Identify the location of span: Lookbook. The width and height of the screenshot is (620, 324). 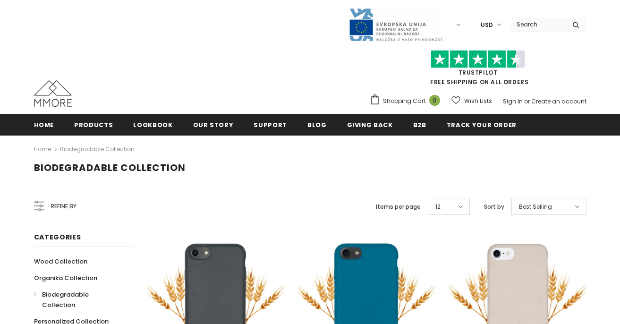
(153, 125).